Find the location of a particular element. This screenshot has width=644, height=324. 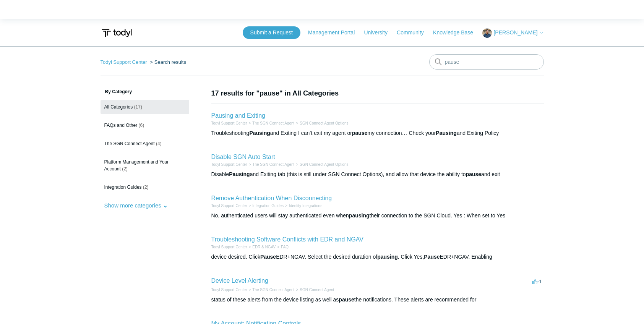

a: Pausing and Exiting is located at coordinates (238, 116).